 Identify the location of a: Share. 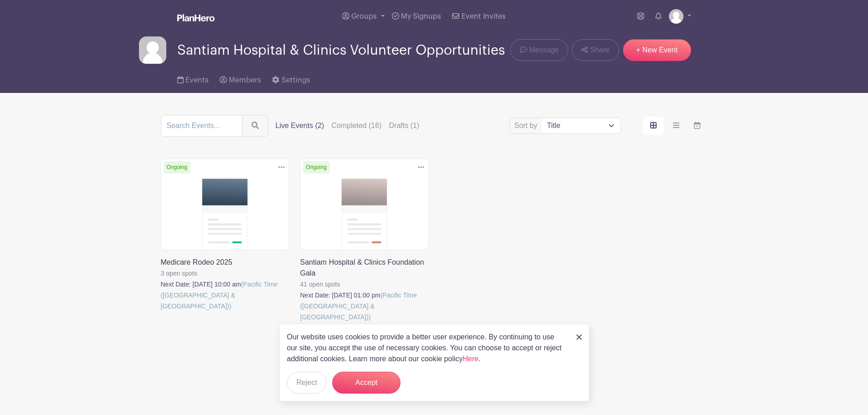
(595, 51).